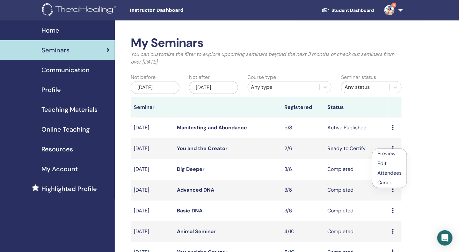  Describe the element at coordinates (80, 10) in the screenshot. I see `img: logo.png` at that location.